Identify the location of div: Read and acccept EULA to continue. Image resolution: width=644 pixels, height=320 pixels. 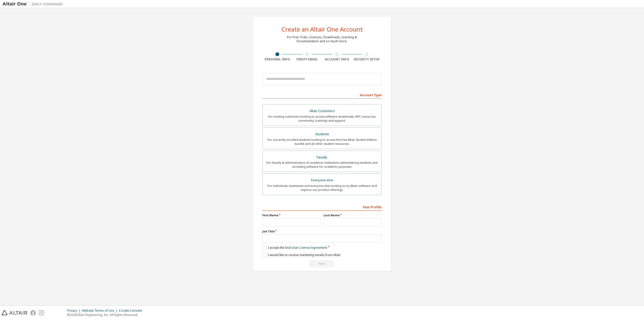
(322, 264).